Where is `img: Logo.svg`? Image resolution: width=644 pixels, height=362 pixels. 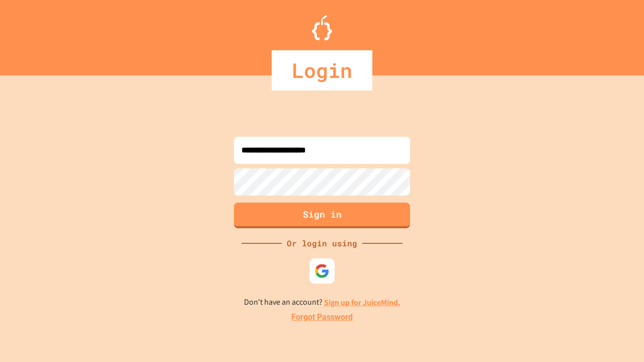
img: Logo.svg is located at coordinates (322, 28).